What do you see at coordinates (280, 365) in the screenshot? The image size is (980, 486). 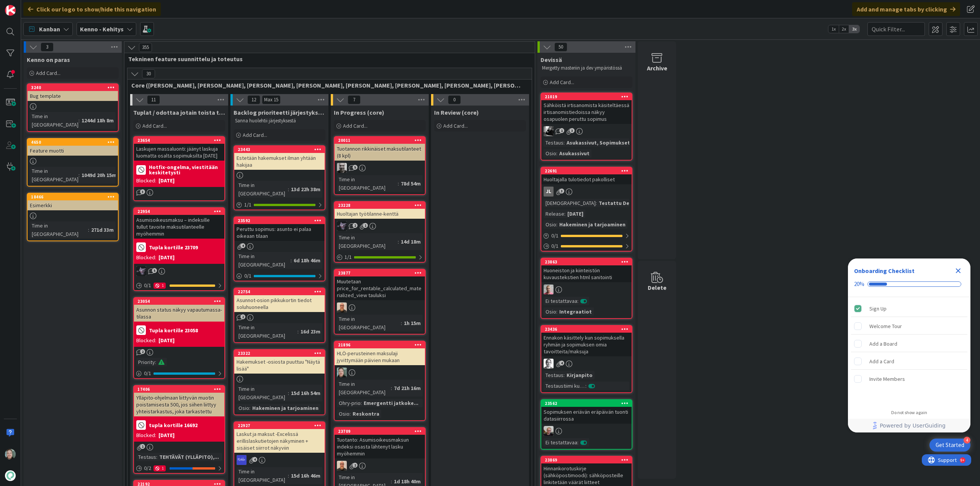 I see `div: Hakemukset -osiosta puuttuu "Näytä lisää"` at bounding box center [280, 365].